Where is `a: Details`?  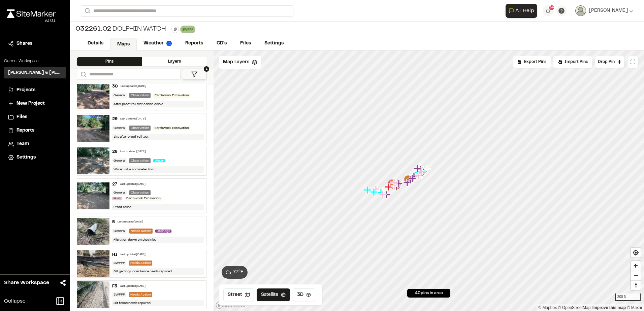
a: Details is located at coordinates (95, 44).